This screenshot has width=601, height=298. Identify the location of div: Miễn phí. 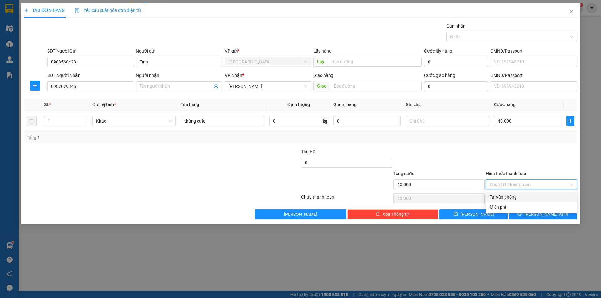
(531, 207).